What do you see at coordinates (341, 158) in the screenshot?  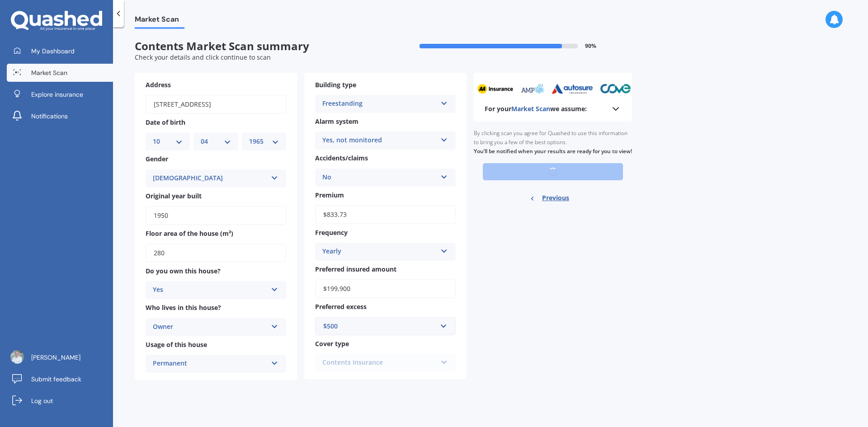 I see `span: Accidents/claims` at bounding box center [341, 158].